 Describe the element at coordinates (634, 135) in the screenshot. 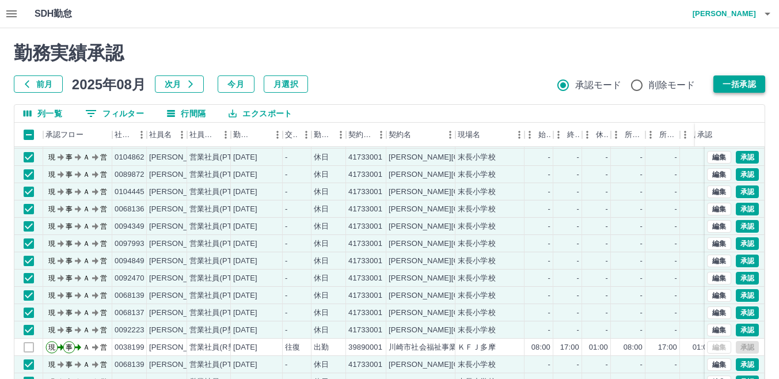

I see `div: 所定開始` at that location.